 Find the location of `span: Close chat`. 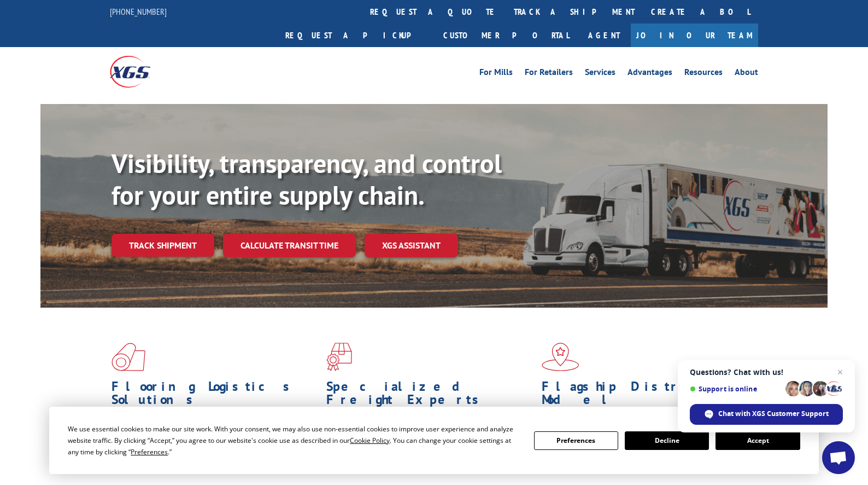

span: Close chat is located at coordinates (841, 372).